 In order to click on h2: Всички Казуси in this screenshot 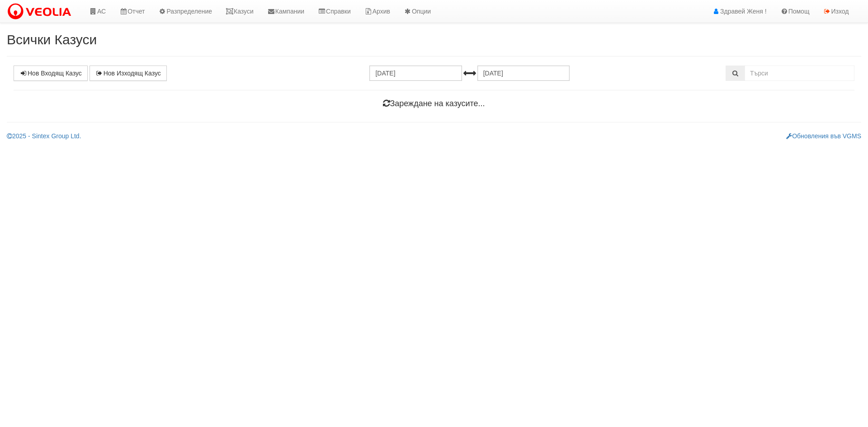, I will do `click(434, 39)`.